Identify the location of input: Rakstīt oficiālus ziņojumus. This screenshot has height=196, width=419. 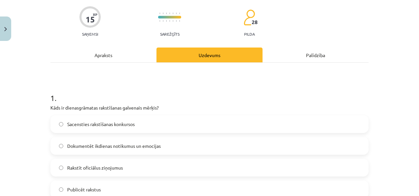
(61, 167).